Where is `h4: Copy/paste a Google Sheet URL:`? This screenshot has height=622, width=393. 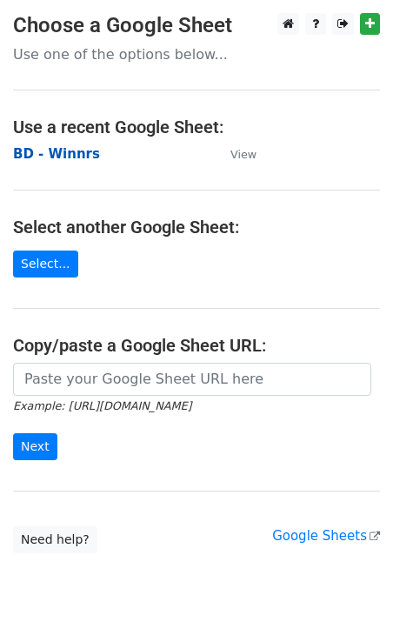 h4: Copy/paste a Google Sheet URL: is located at coordinates (196, 345).